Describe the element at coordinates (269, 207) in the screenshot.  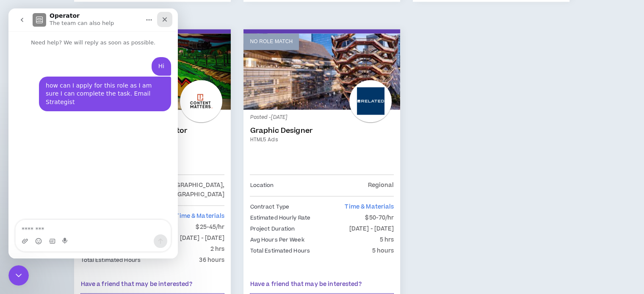
I see `p: Contract Type` at that location.